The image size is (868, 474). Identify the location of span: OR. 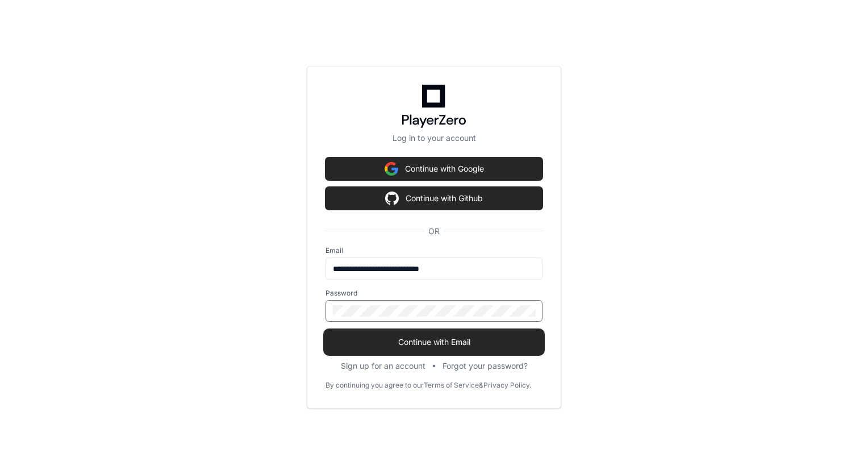
(434, 231).